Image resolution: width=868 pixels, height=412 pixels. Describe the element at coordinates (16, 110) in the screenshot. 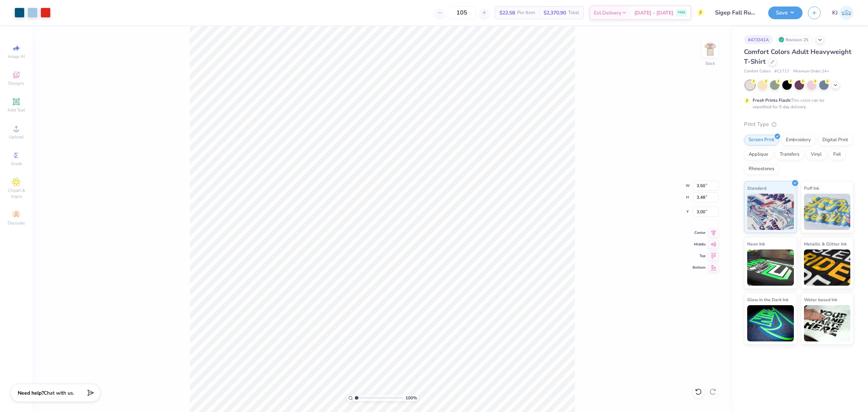

I see `span: Add Text` at that location.